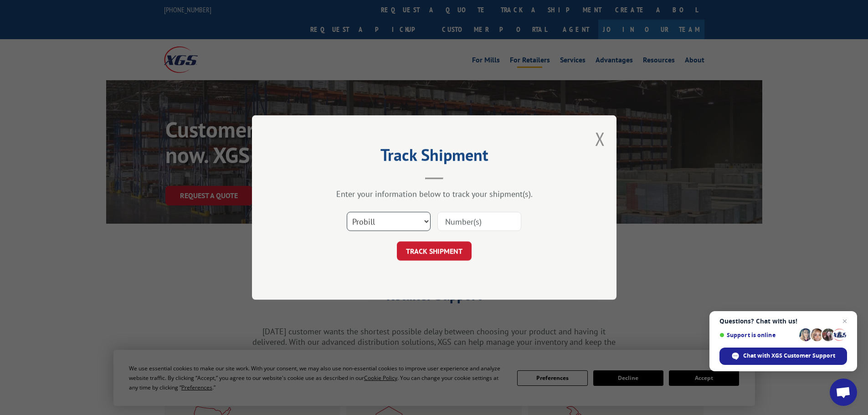  I want to click on a: Open chat, so click(843, 392).